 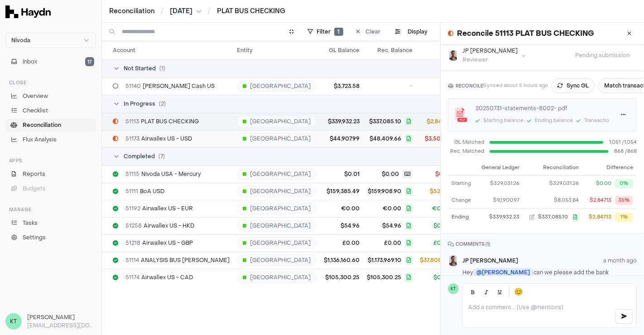 I want to click on td: $1,136,160.60, so click(x=341, y=260).